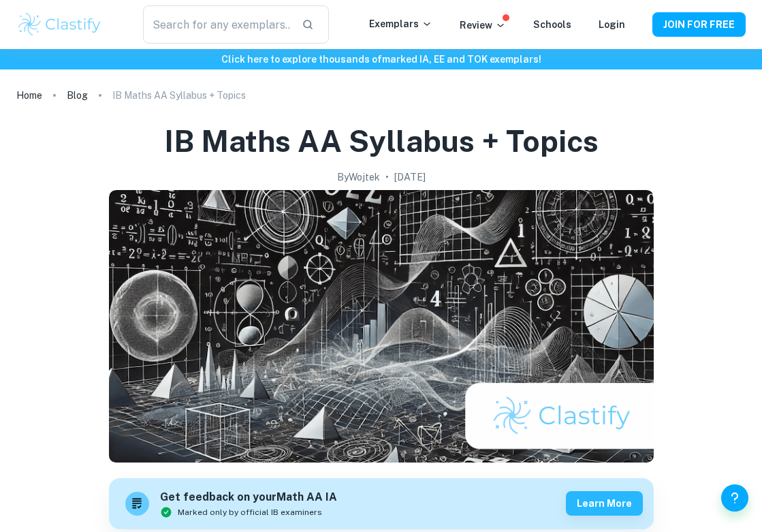  Describe the element at coordinates (249, 498) in the screenshot. I see `h6: Get feedback on your Math AA IA` at that location.